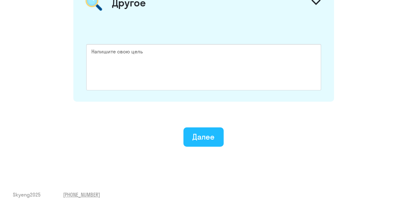  I want to click on span: Skyeng 2025, so click(27, 195).